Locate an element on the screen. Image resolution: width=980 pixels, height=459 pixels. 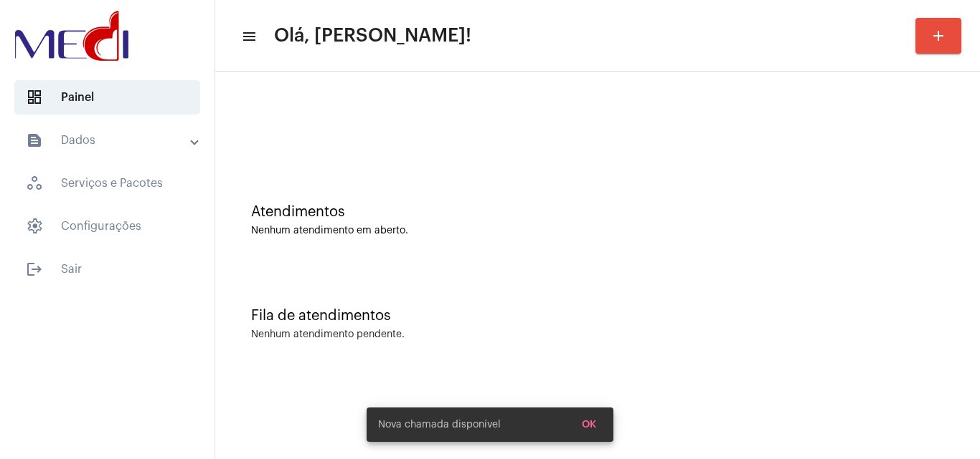
span: Serviços e Pacotes is located at coordinates (107, 183).